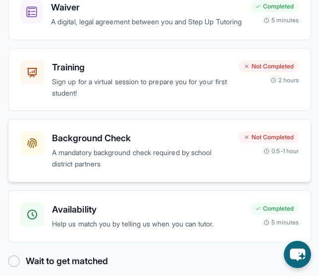 This screenshot has height=276, width=319. Describe the element at coordinates (147, 209) in the screenshot. I see `h3: Availability` at that location.